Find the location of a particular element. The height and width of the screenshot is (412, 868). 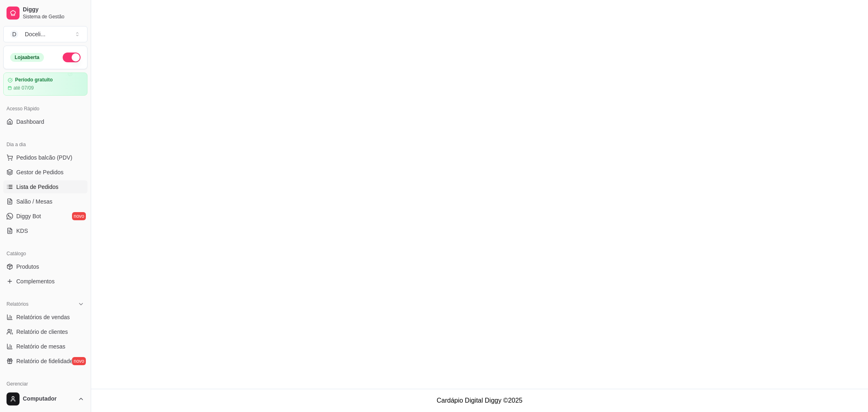

div: Gerenciar is located at coordinates (45, 384).